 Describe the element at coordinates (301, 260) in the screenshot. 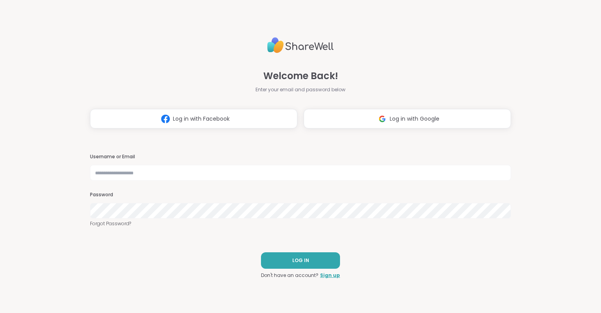

I see `span: LOG IN` at that location.